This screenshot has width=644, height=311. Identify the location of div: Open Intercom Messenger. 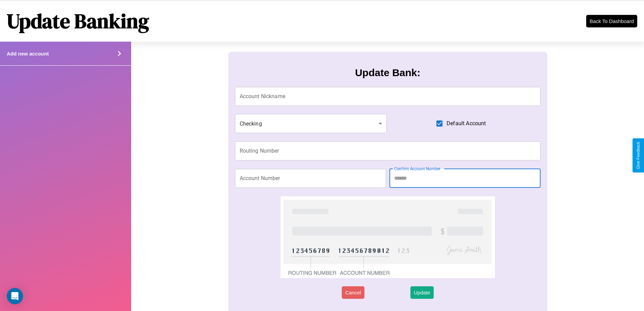
(15, 296).